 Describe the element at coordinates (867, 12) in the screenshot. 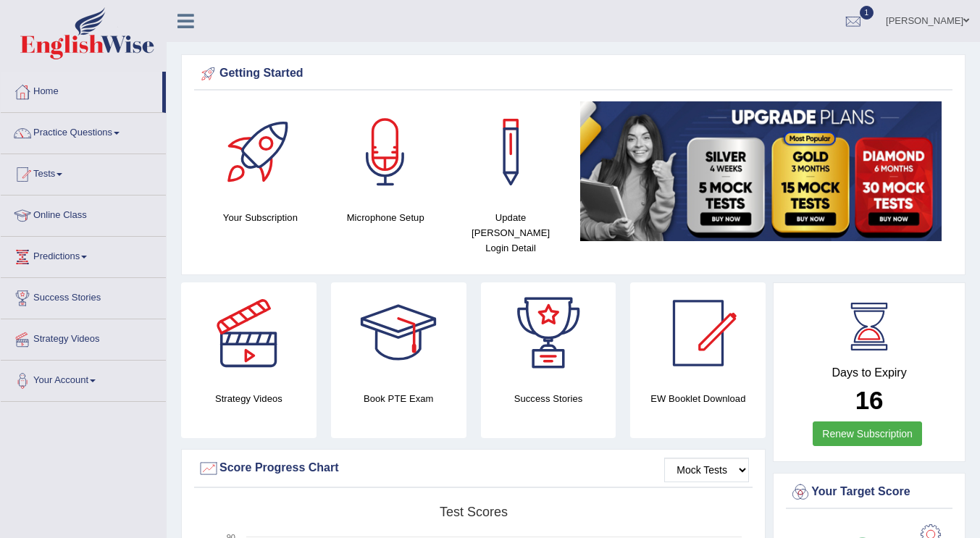

I see `span: 1` at that location.